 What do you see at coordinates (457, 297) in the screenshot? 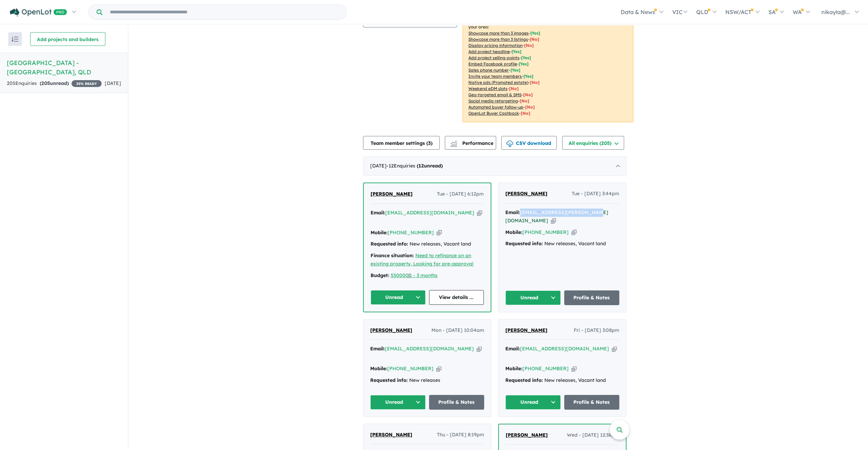
I see `a: View details ...` at bounding box center [457, 297].